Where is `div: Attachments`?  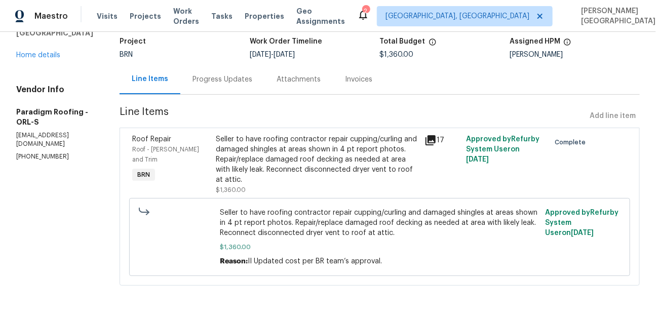 div: Attachments is located at coordinates (298, 79).